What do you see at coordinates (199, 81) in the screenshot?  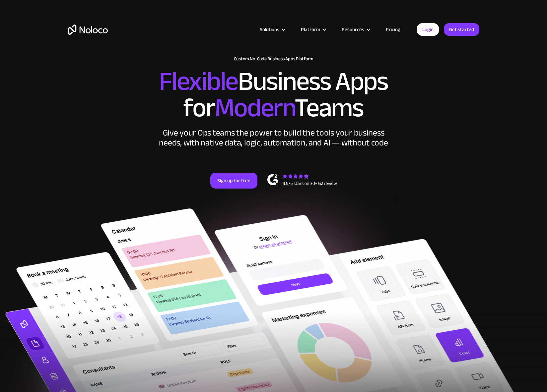 I see `span: Flexible` at bounding box center [199, 81].